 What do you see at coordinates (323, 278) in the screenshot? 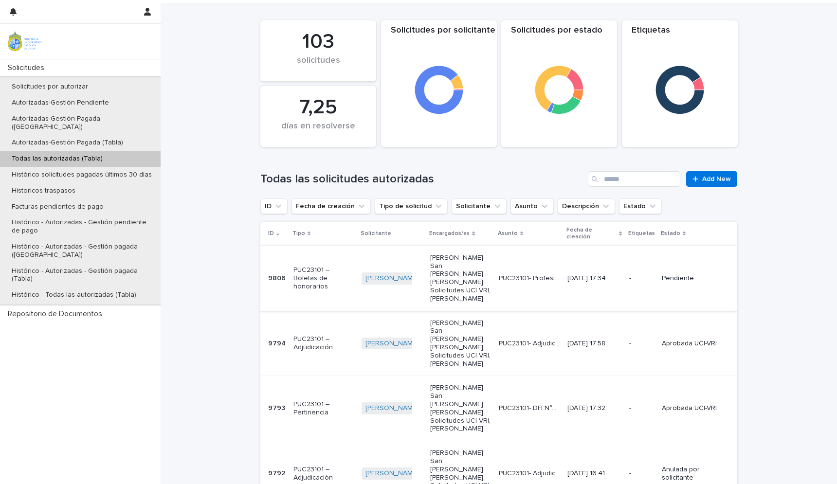
I see `p: PUC23101 – Boletas de honorarios` at bounding box center [323, 278].